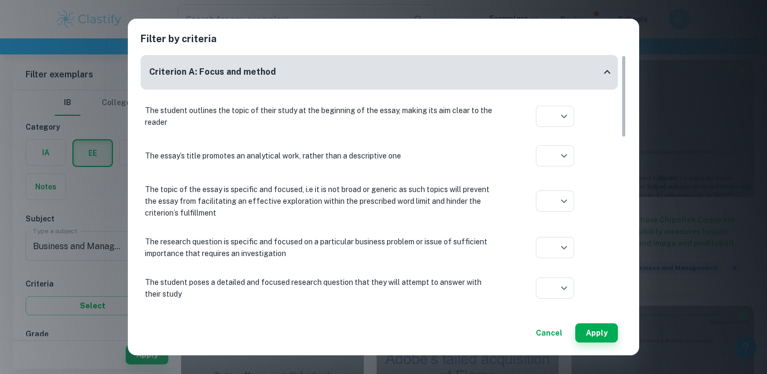  What do you see at coordinates (549, 332) in the screenshot?
I see `button: Cancel` at bounding box center [549, 332].